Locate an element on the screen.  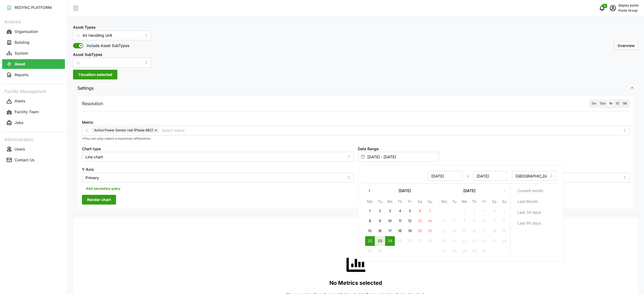
button: Facility Team is located at coordinates (33, 112).